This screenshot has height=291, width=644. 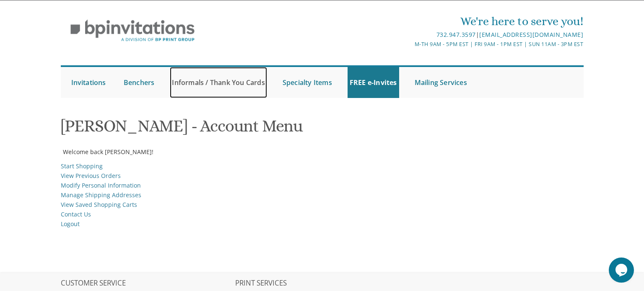 What do you see at coordinates (456, 34) in the screenshot?
I see `a: 732.947.3597` at bounding box center [456, 34].